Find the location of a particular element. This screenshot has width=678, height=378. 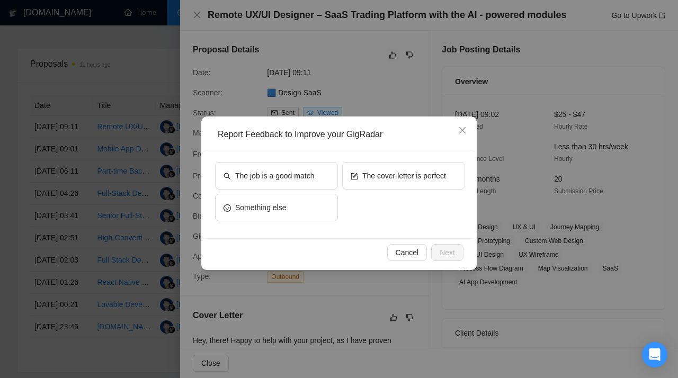

button: formThe cover letter is perfect is located at coordinates (404, 176).